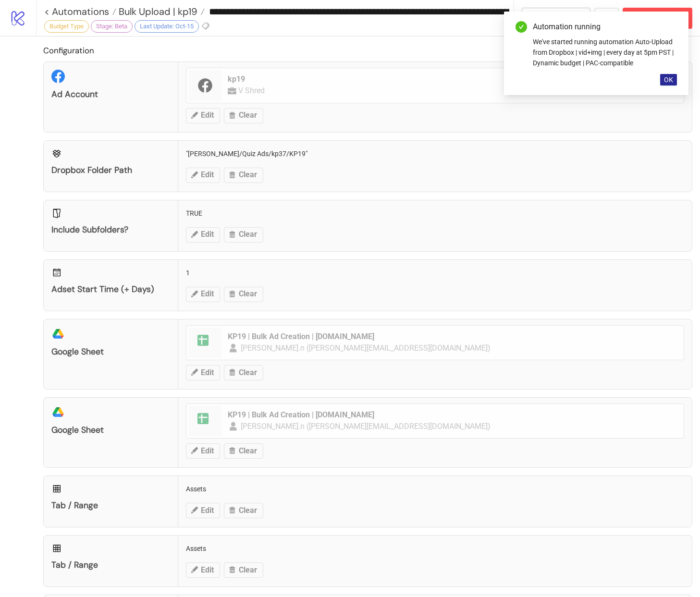 This screenshot has height=597, width=700. What do you see at coordinates (111, 26) in the screenshot?
I see `div: Stage: Beta` at bounding box center [111, 26].